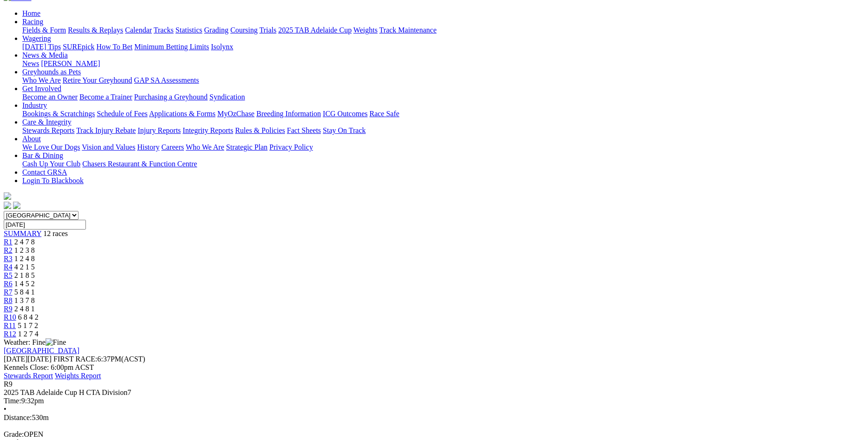 The width and height of the screenshot is (868, 440). Describe the element at coordinates (443, 114) in the screenshot. I see `div: Industry` at that location.